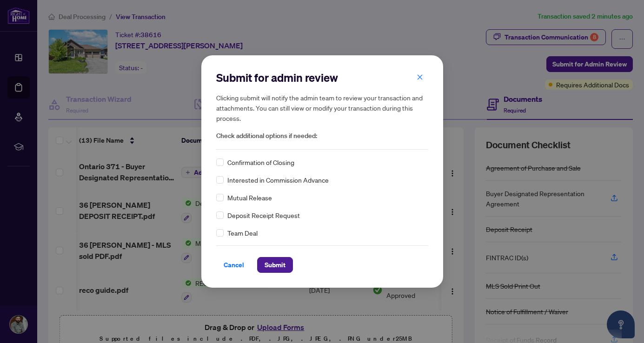 The height and width of the screenshot is (343, 644). Describe the element at coordinates (322, 135) in the screenshot. I see `span: Check additional options if needed:` at that location.